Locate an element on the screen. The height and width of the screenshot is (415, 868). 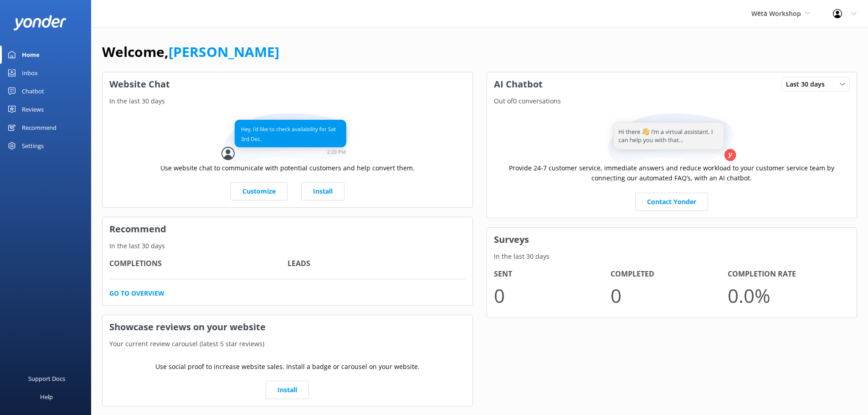
p: Provide 24-7 customer service, immediate answers and reduce workload to your customer service tea... is located at coordinates (672, 173).